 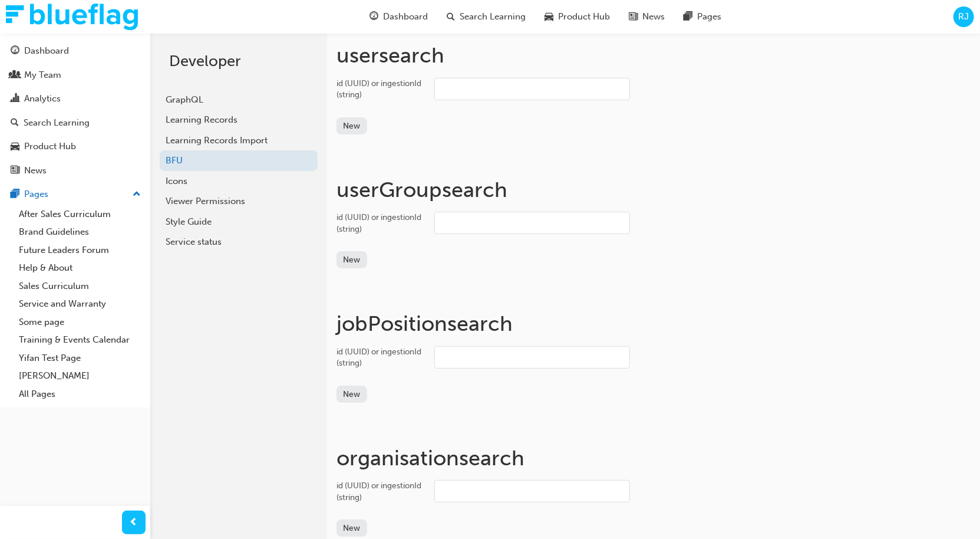 What do you see at coordinates (578, 17) in the screenshot?
I see `a: car-iconProduct Hub` at bounding box center [578, 17].